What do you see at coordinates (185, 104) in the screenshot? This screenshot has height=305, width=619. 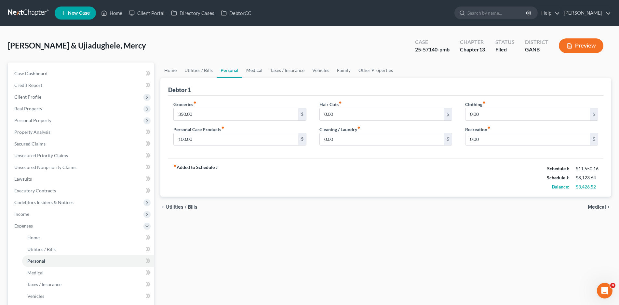 I see `label: Groceries` at bounding box center [185, 104].